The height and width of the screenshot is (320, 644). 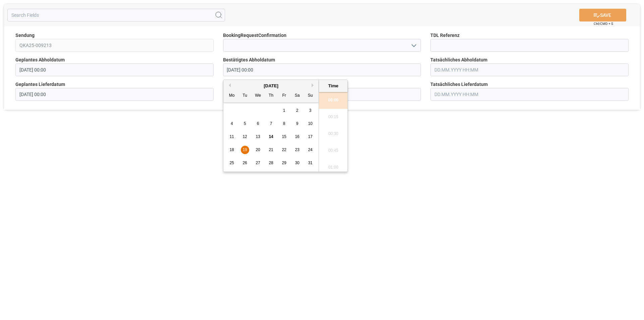 What do you see at coordinates (245, 163) in the screenshot?
I see `span: 26` at bounding box center [245, 163].